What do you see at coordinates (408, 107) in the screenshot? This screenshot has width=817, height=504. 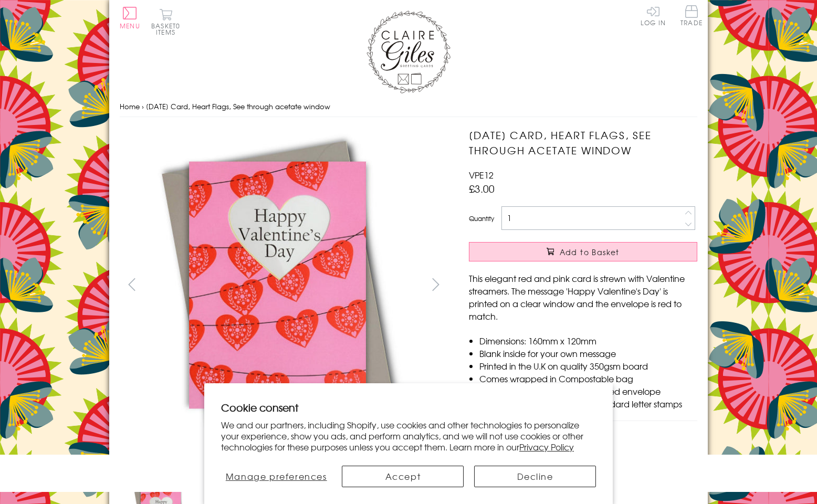 I see `nav: breadcrumbs` at bounding box center [408, 107].